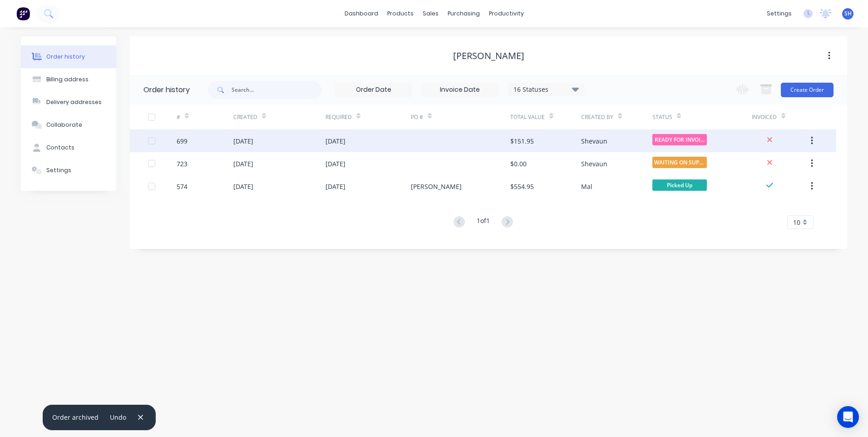 This screenshot has width=868, height=437. What do you see at coordinates (69, 125) in the screenshot?
I see `button: Collaborate` at bounding box center [69, 125].